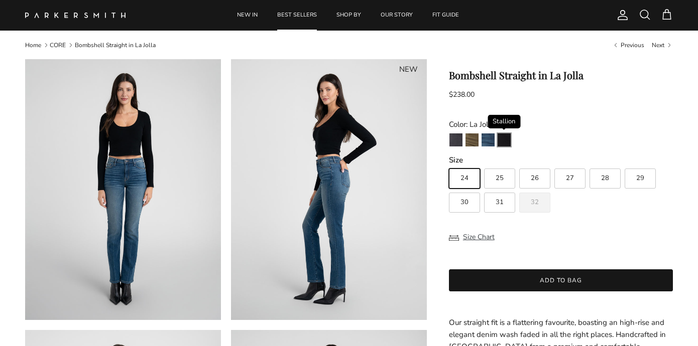  Describe the element at coordinates (570, 178) in the screenshot. I see `span: 27` at that location.